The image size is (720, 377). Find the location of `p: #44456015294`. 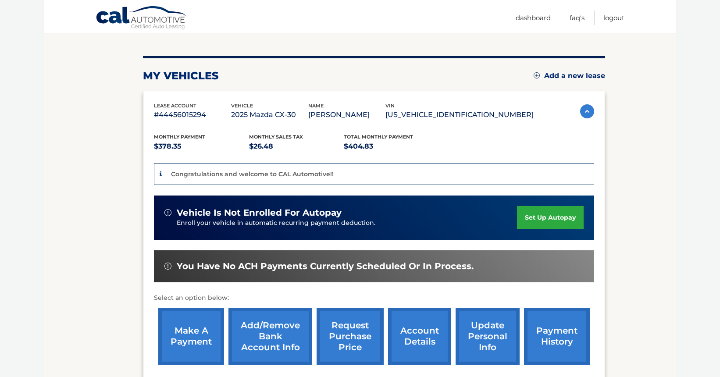

p: #44456015294 is located at coordinates (193, 115).